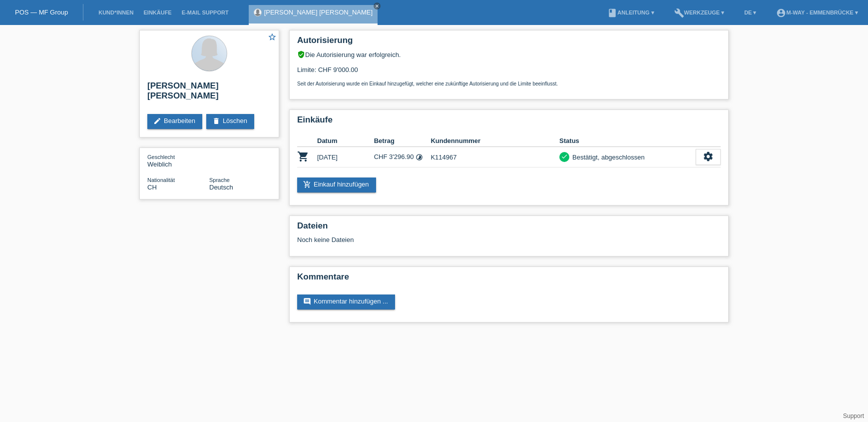  What do you see at coordinates (403, 141) in the screenshot?
I see `th: Betrag` at bounding box center [403, 141].